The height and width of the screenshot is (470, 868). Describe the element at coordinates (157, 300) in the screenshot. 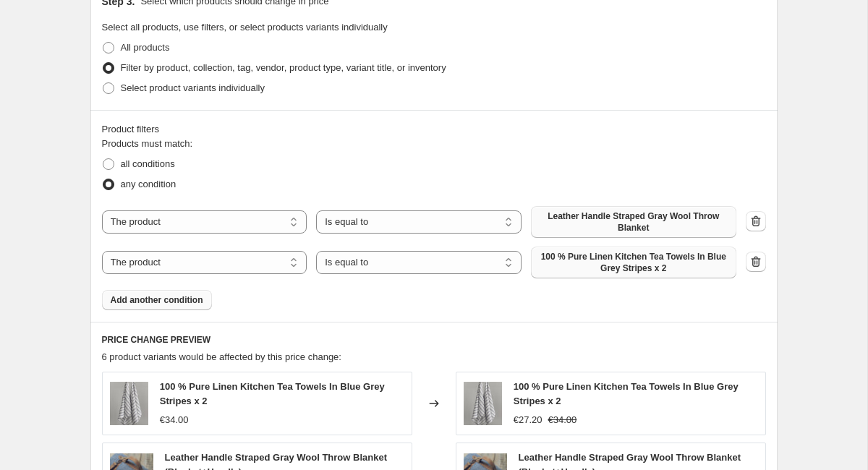

I see `button: Add another condition` at that location.